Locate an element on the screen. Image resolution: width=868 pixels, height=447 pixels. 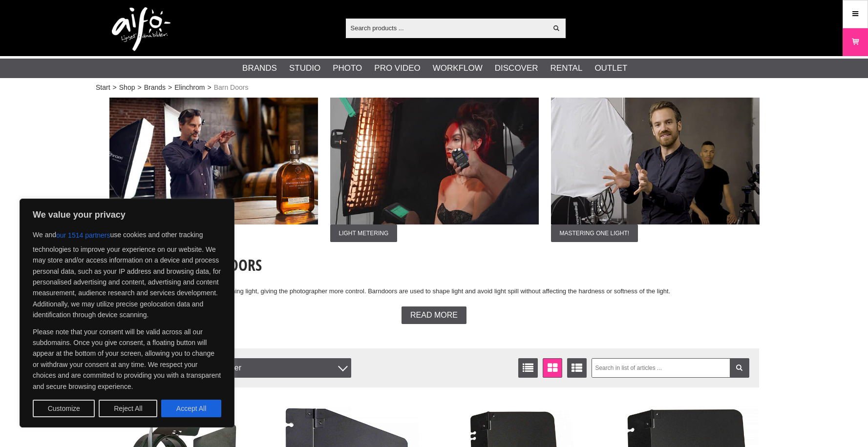
button: our 1514 partners is located at coordinates (83, 235).